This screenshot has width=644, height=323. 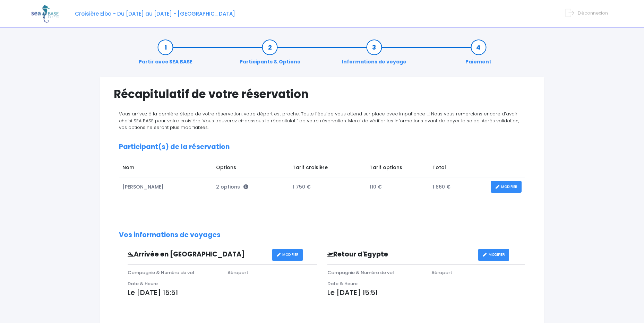 What do you see at coordinates (397, 169) in the screenshot?
I see `td: Tarif options` at bounding box center [397, 169].